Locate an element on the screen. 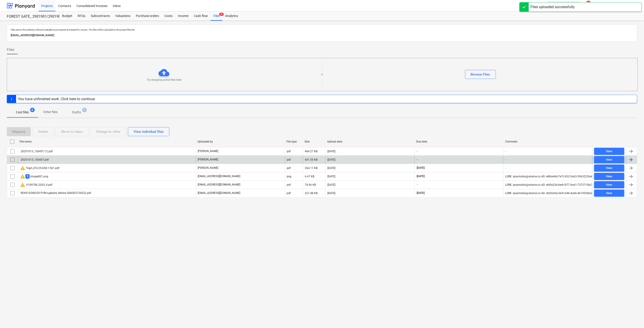  div: Browse Files is located at coordinates (481, 74).